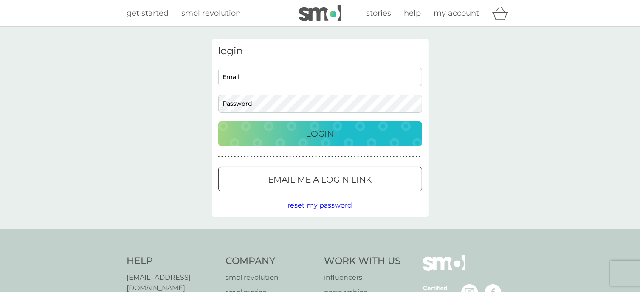 This screenshot has height=292, width=640. I want to click on span: smol revolution, so click(212, 13).